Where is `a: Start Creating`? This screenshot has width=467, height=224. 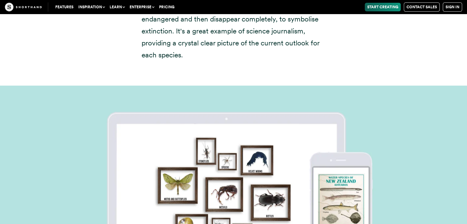
a: Start Creating is located at coordinates (382, 7).